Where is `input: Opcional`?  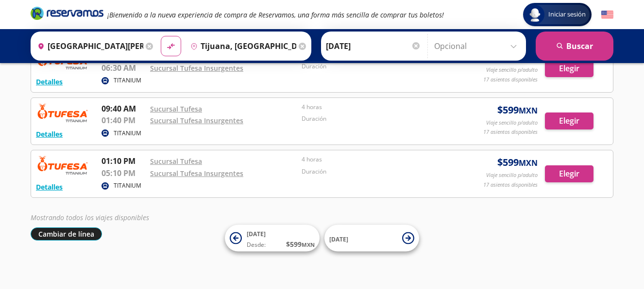
input: Opcional is located at coordinates (478, 46).